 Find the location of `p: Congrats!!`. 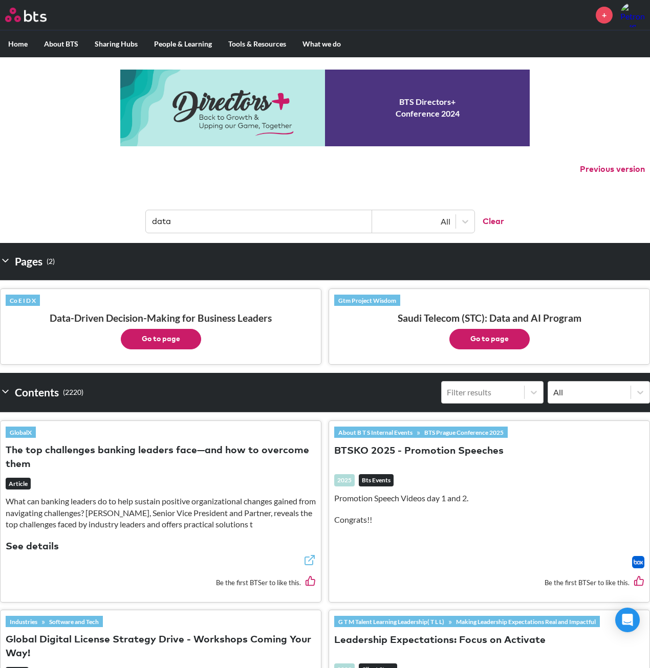

p: Congrats!! is located at coordinates (489, 520).